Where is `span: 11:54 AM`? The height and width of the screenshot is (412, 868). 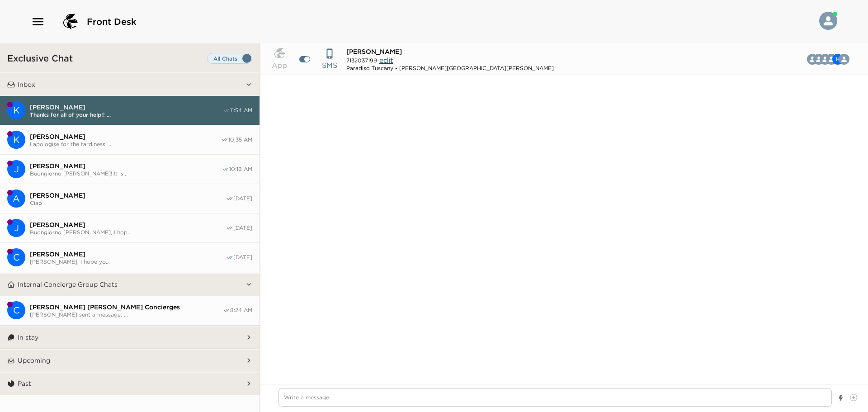 span: 11:54 AM is located at coordinates (241, 110).